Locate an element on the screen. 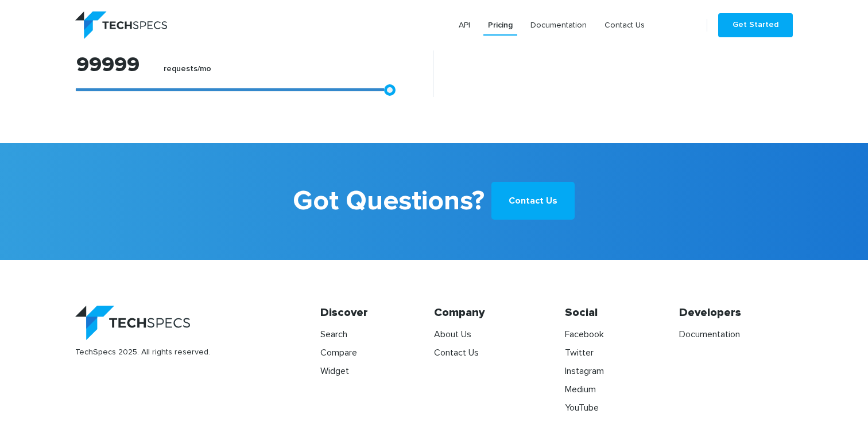 This screenshot has height=437, width=868. a: Facebook is located at coordinates (585, 334).